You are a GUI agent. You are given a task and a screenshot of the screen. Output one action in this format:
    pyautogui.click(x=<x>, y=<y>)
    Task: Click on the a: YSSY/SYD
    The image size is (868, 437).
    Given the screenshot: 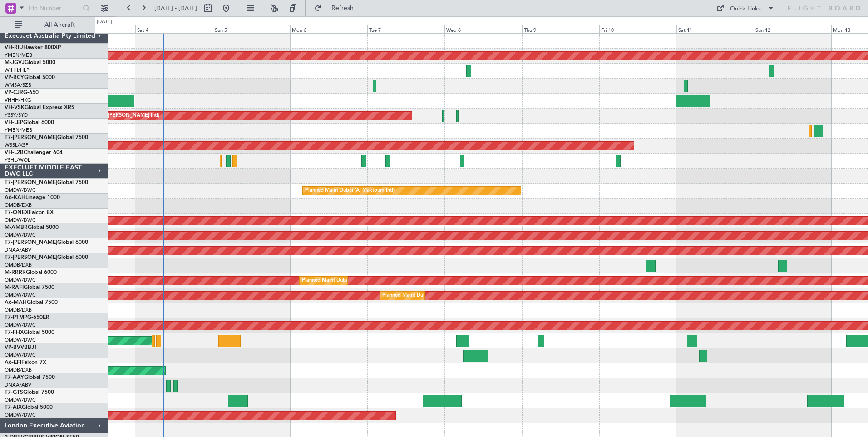 What is the action you would take?
    pyautogui.click(x=16, y=115)
    